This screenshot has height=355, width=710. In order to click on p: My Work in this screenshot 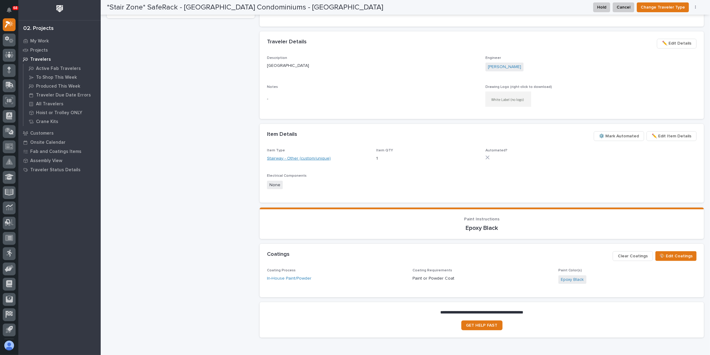, I will do `click(39, 41)`.